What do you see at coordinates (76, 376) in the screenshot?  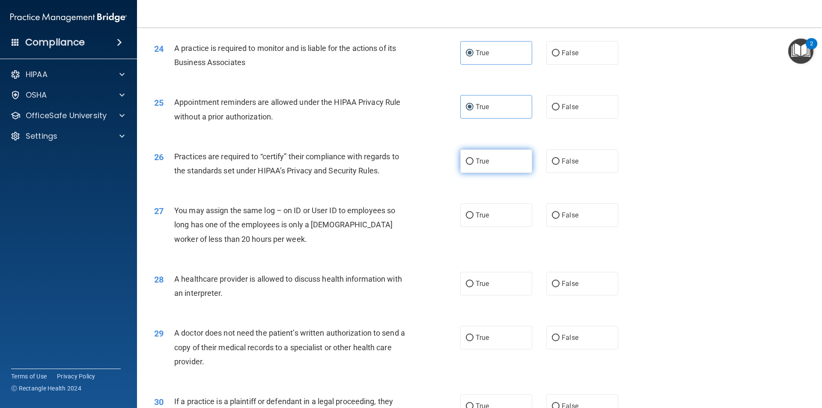 I see `a: Privacy Policy` at bounding box center [76, 376].